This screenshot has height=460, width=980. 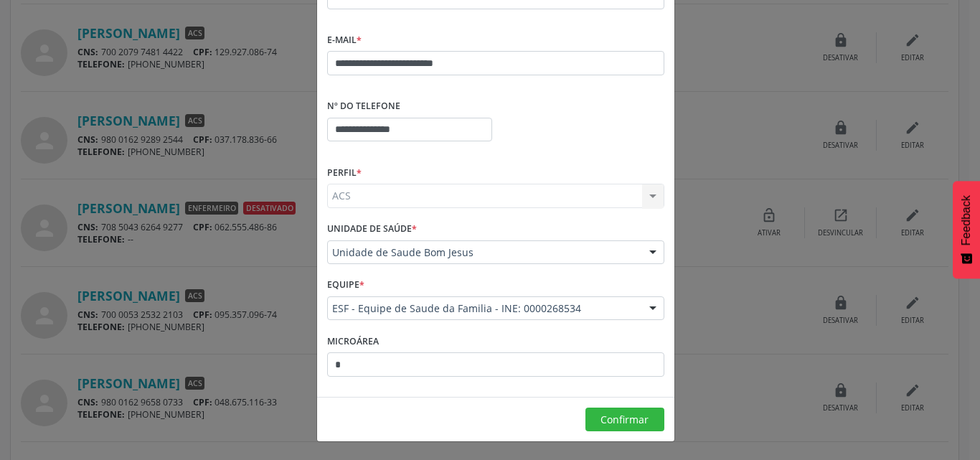 I want to click on label: Equipe, so click(x=345, y=285).